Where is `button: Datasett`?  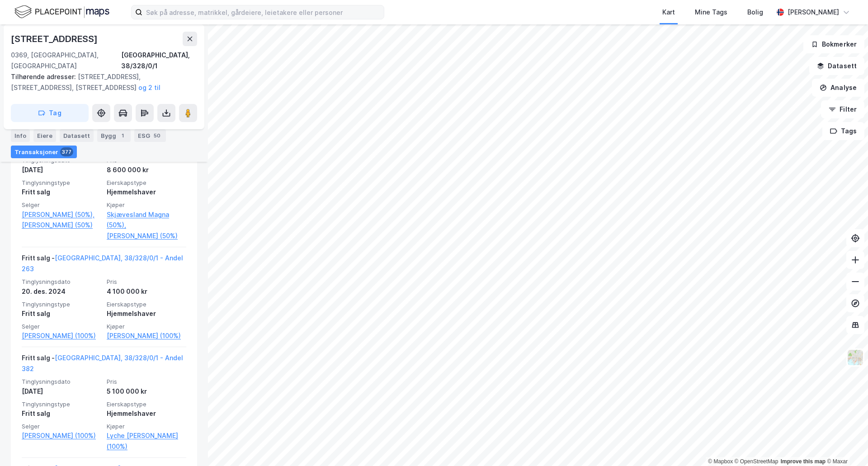 button: Datasett is located at coordinates (837, 66).